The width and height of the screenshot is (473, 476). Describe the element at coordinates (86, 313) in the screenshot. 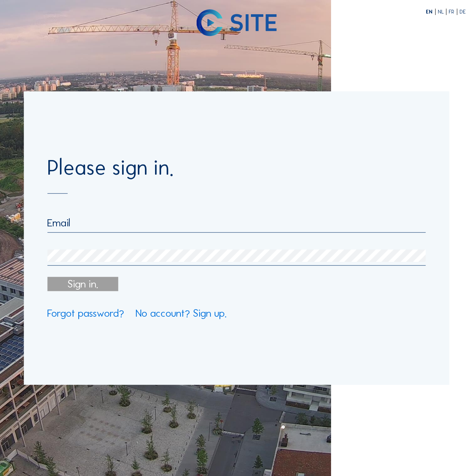

I see `a: Forgot password?` at that location.